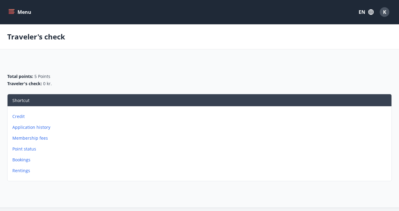 The image size is (399, 211). Describe the element at coordinates (366, 12) in the screenshot. I see `button: EN` at that location.